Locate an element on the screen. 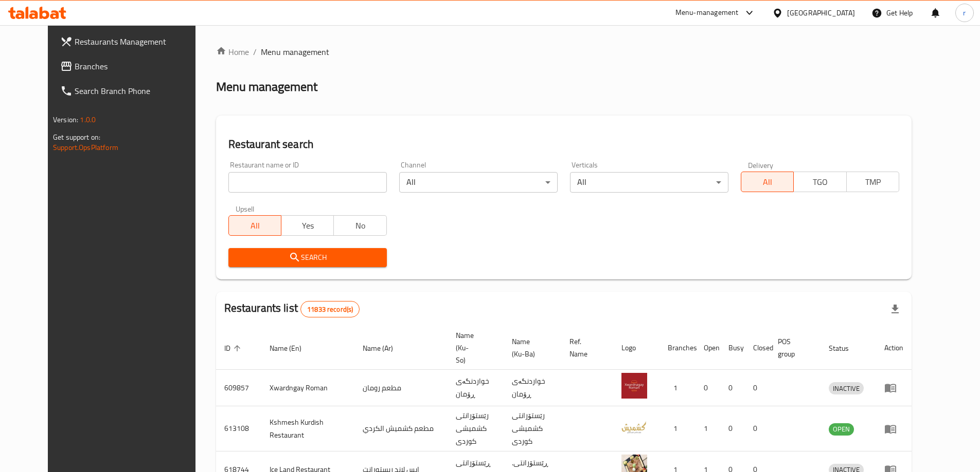 Image resolution: width=980 pixels, height=472 pixels. span: ID is located at coordinates (234, 348).